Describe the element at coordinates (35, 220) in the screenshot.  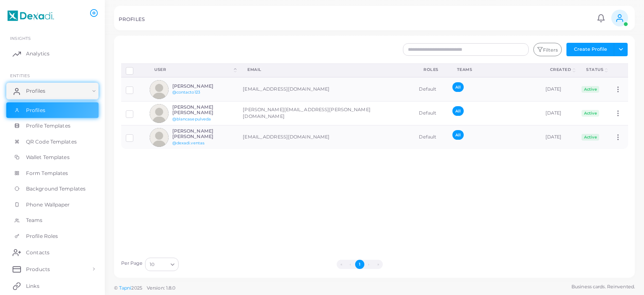
I see `span: Teams` at that location.